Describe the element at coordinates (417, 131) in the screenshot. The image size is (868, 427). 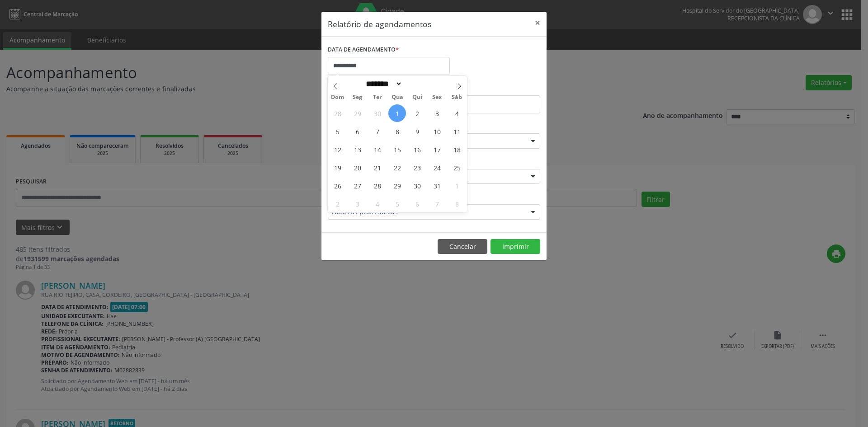
I see `span: Outubro 9, 2025` at that location.